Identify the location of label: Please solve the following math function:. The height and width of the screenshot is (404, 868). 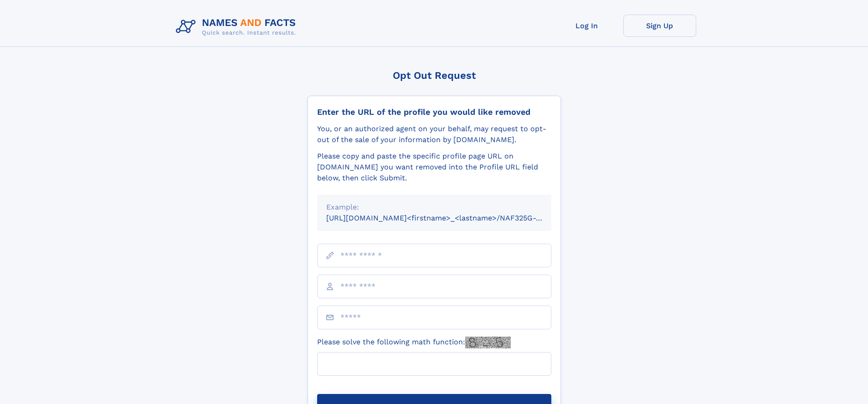
(414, 343).